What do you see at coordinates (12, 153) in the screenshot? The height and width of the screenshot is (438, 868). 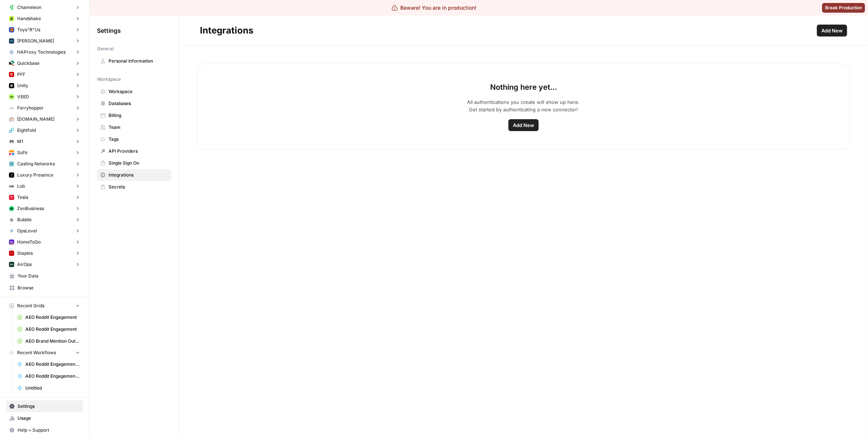 I see `img: 8f5vzodz3ludql2tbwx8bi1d52yn` at bounding box center [12, 153].